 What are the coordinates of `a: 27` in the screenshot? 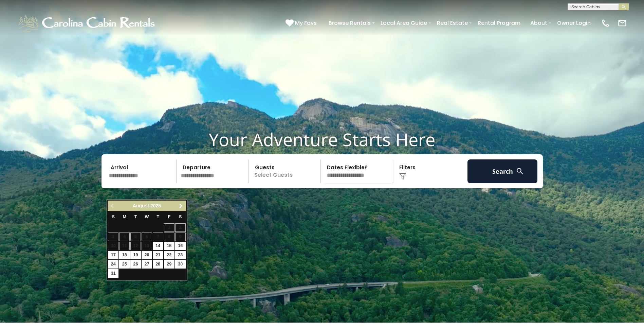 It's located at (147, 264).